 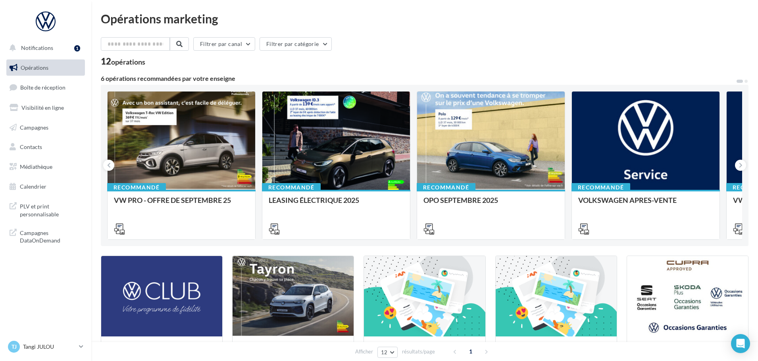 I want to click on a: PLV et print personnalisable, so click(x=46, y=209).